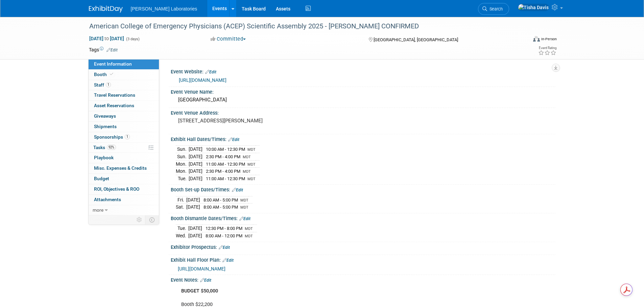 The image size is (644, 308). Describe the element at coordinates (102, 179) in the screenshot. I see `span: Budget` at that location.